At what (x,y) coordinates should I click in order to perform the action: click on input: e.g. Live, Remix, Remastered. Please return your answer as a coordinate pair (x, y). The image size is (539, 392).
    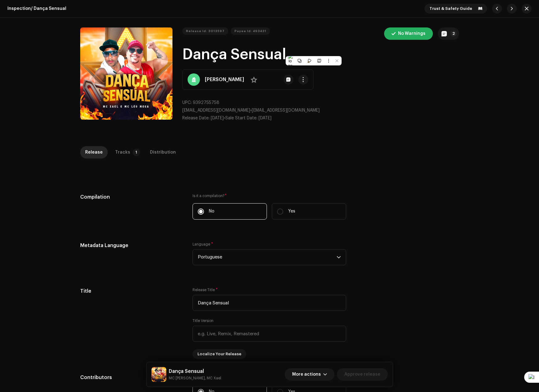
    Looking at the image, I should click on (269, 334).